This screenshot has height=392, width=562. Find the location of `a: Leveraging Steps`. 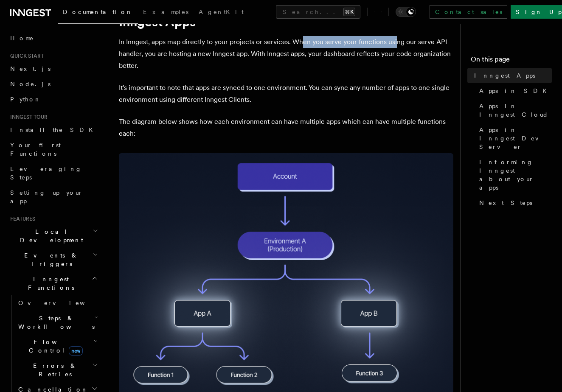

a: Leveraging Steps is located at coordinates (53, 173).